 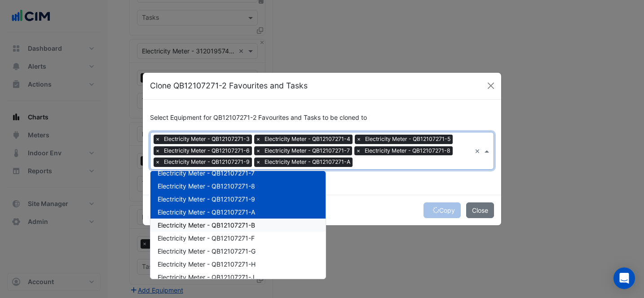 I want to click on button: Select All, so click(x=164, y=175).